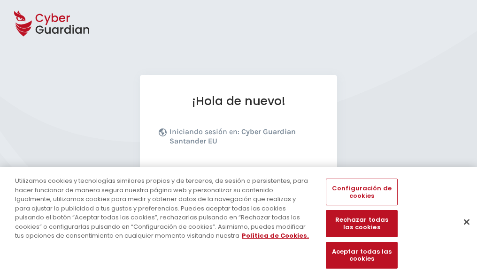 This screenshot has height=278, width=477. I want to click on div: Utilizamos cookies y tecnologías similares propias y de terceros, de sesión o persistentes, para ..., so click(163, 208).